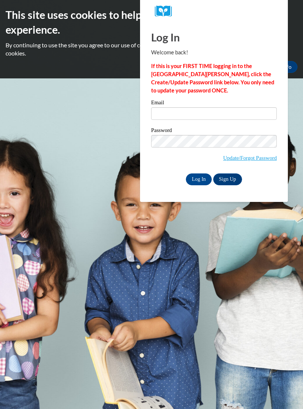  What do you see at coordinates (214, 37) in the screenshot?
I see `h1: Log In` at bounding box center [214, 37].